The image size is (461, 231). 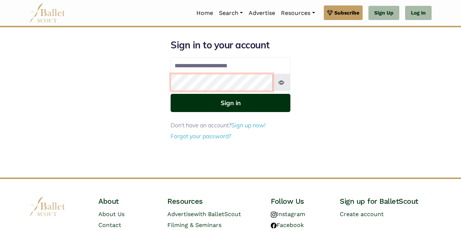 What do you see at coordinates (362, 213) in the screenshot?
I see `a: Create account` at bounding box center [362, 213].